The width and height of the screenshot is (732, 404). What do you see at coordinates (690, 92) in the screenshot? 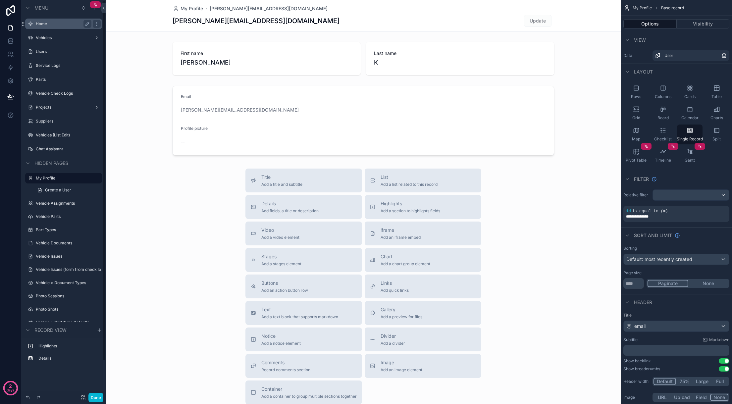
I see `button: Cards` at bounding box center [690, 92].